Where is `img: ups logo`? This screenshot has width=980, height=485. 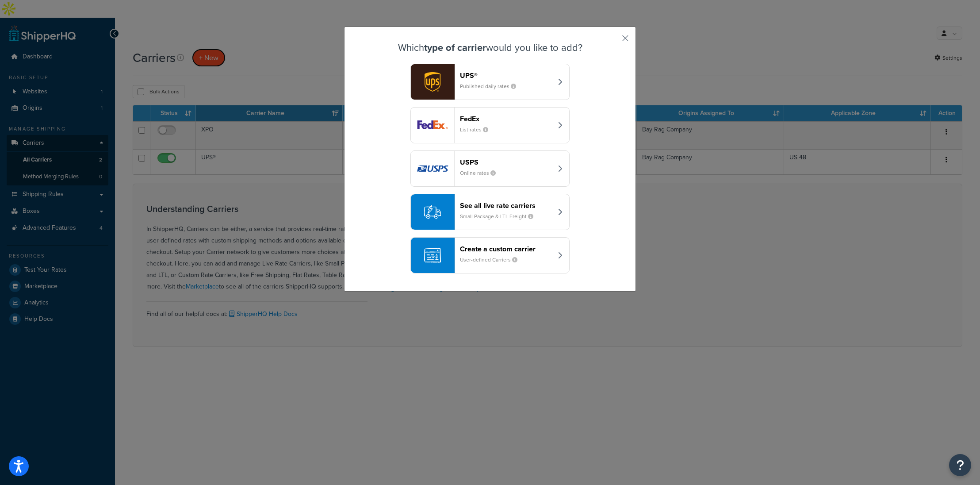 img: ups logo is located at coordinates (432, 82).